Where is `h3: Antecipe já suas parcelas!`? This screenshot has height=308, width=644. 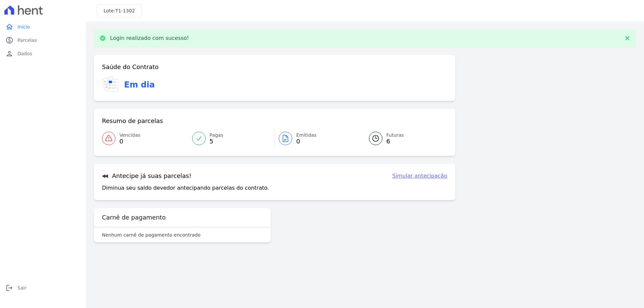 h3: Antecipe já suas parcelas! is located at coordinates (147, 176).